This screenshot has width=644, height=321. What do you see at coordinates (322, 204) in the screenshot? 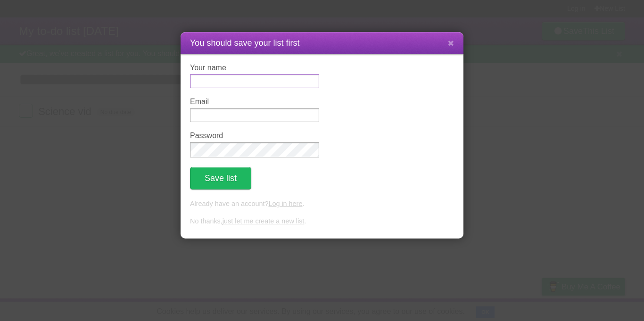
I see `p: Already have an account? .` at bounding box center [322, 204].